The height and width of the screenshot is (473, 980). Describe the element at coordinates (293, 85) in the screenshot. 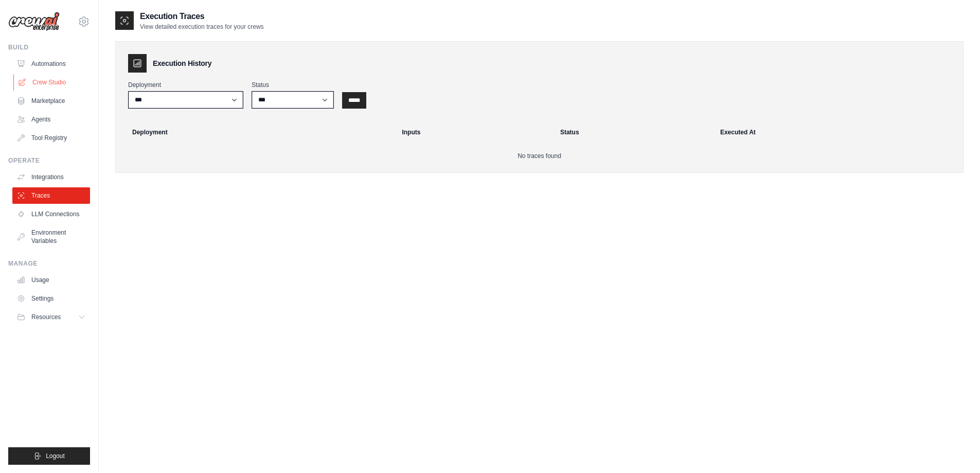

I see `label: Status` at that location.